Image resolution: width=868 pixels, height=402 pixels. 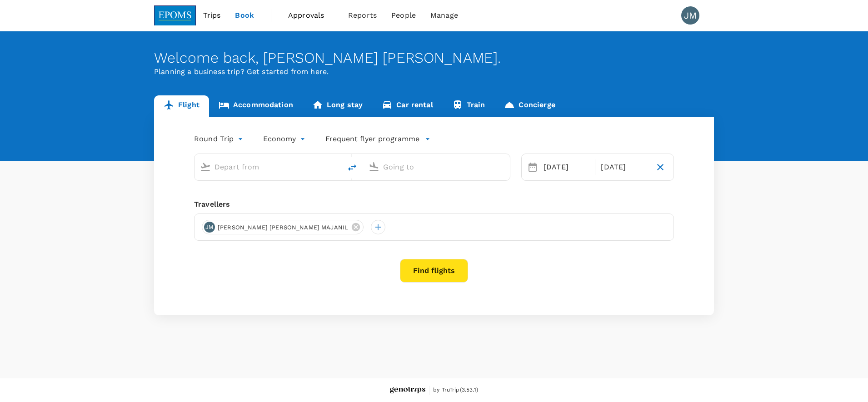 I want to click on div: Economy, so click(x=285, y=139).